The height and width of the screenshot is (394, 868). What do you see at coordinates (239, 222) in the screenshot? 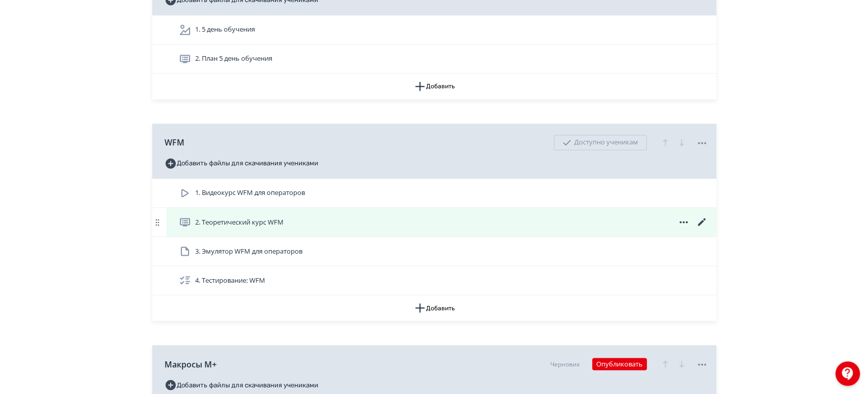
I see `span: 2. Теоретический курс WFM` at bounding box center [239, 222].